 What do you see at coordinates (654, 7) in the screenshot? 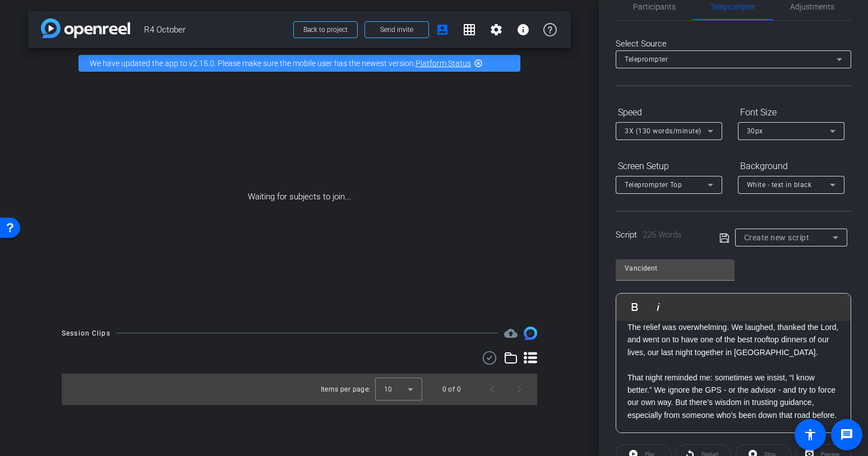
I see `span: Participants` at bounding box center [654, 7].